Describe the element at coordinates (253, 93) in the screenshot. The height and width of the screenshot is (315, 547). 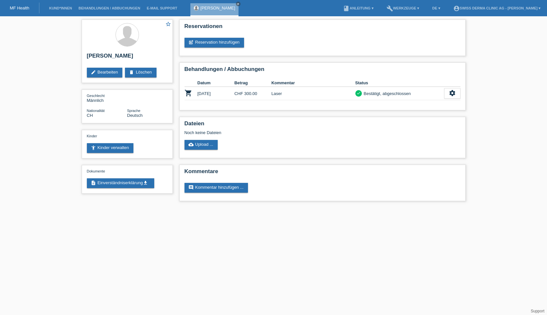
I see `td: CHF 300.00` at that location.